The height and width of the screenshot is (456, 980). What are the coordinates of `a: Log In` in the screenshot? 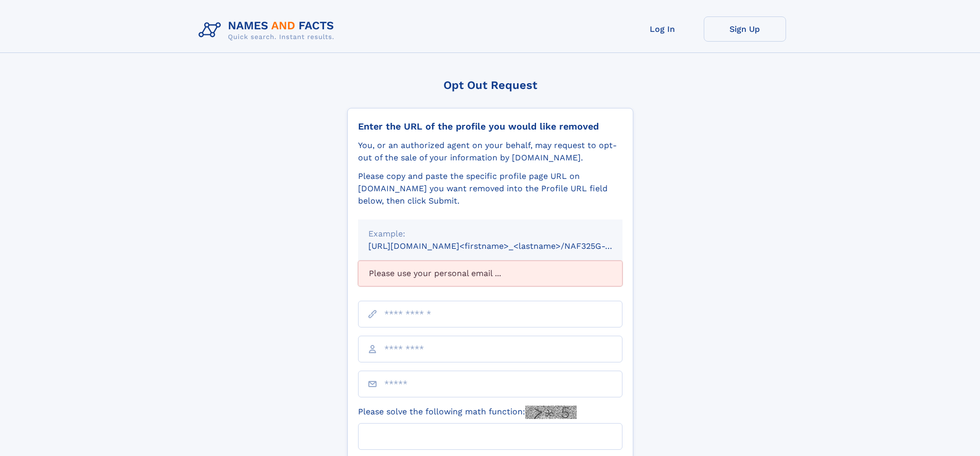 It's located at (662, 29).